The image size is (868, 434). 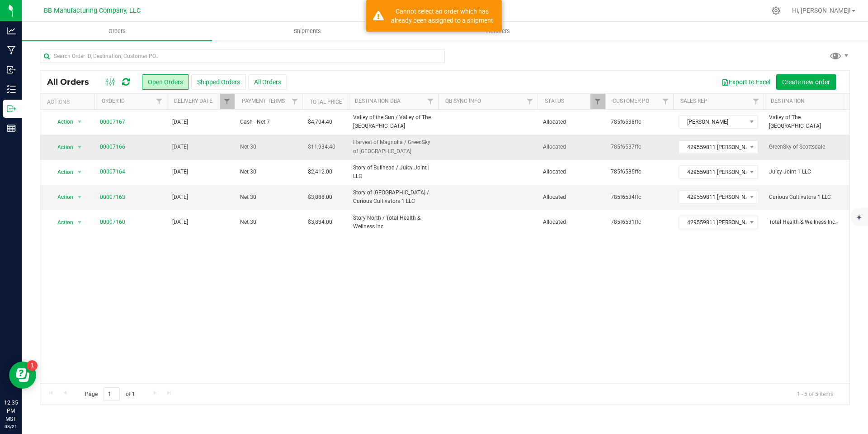 I want to click on span: Cash - Net 7, so click(x=269, y=122).